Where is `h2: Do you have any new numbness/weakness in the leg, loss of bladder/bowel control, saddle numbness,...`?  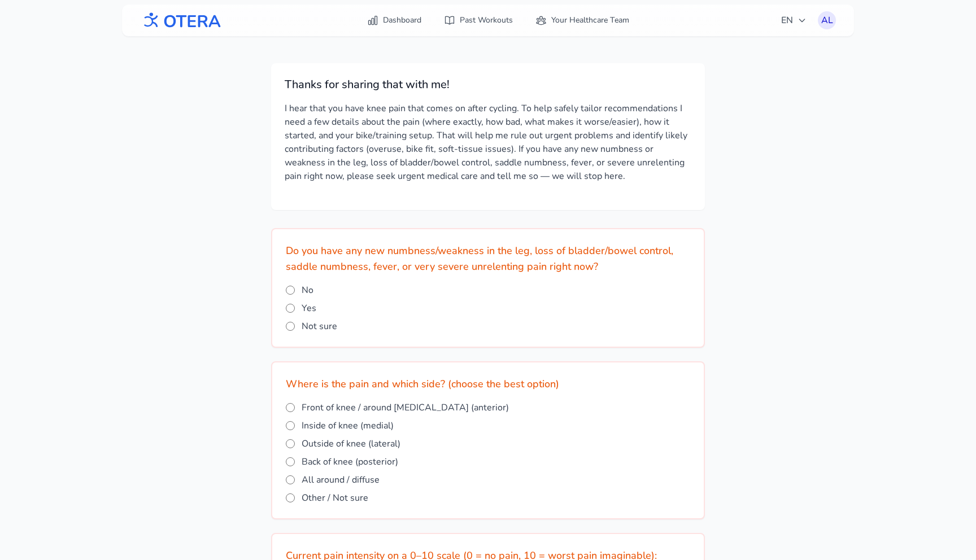
h2: Do you have any new numbness/weakness in the leg, loss of bladder/bowel control, saddle numbness,... is located at coordinates (488, 258).